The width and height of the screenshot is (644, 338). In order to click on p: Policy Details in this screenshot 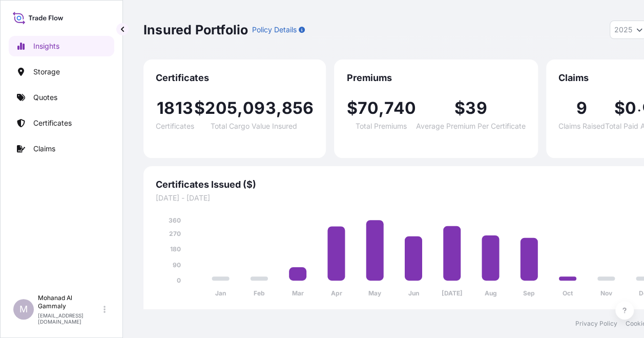, I will do `click(274, 30)`.